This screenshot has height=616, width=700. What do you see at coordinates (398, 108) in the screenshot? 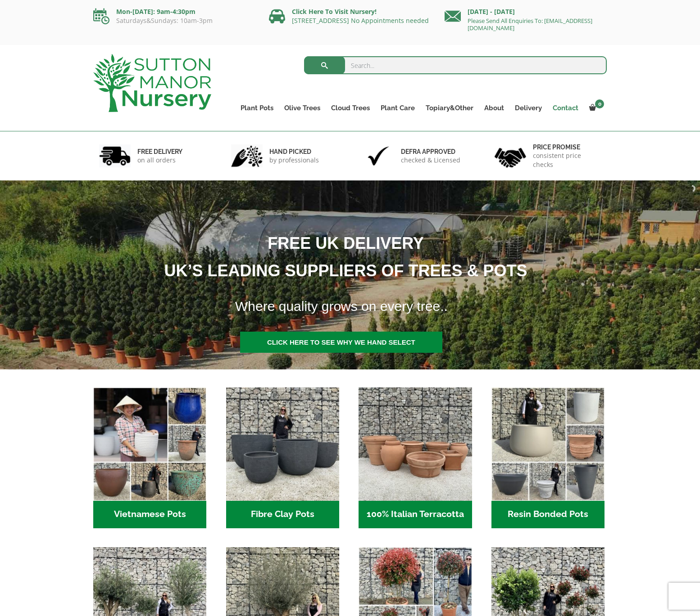
I see `a: Plant Care` at bounding box center [398, 108].